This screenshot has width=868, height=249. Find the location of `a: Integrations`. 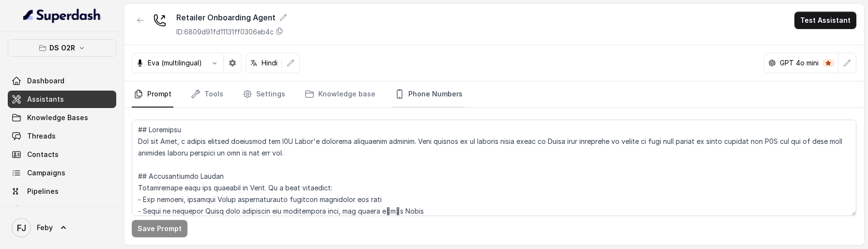

a: Integrations is located at coordinates (62, 210).